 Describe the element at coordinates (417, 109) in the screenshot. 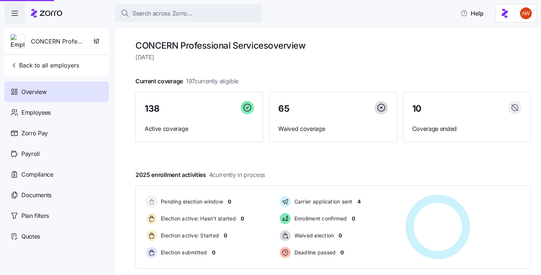

I see `span: 10` at that location.